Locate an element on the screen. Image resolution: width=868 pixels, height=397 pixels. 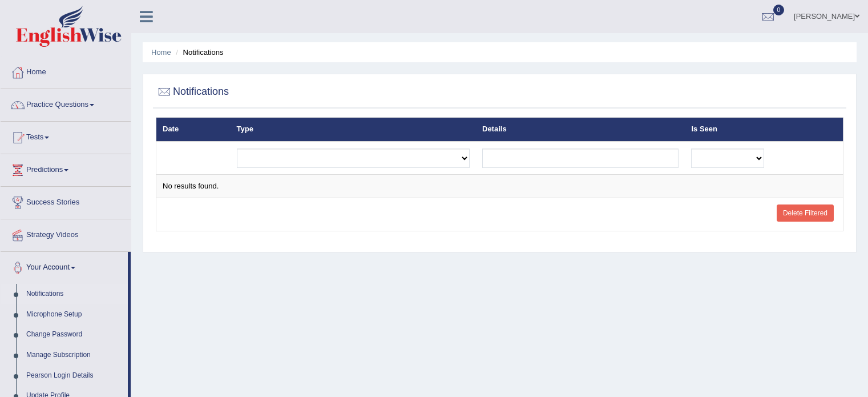
span: 0 is located at coordinates (779, 10).